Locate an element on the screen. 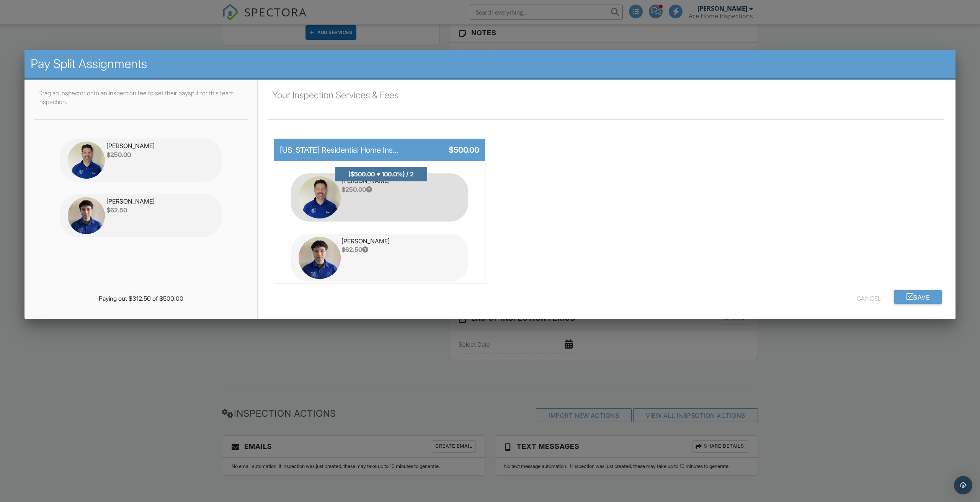 The width and height of the screenshot is (980, 502). div: Paying out $312.50 of $500.00 is located at coordinates (141, 298).